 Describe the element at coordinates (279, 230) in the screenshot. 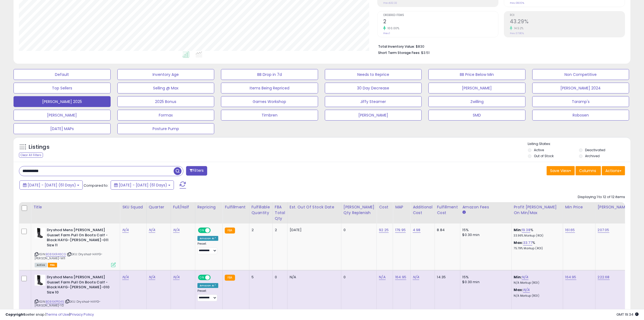

I see `div: 2` at that location.